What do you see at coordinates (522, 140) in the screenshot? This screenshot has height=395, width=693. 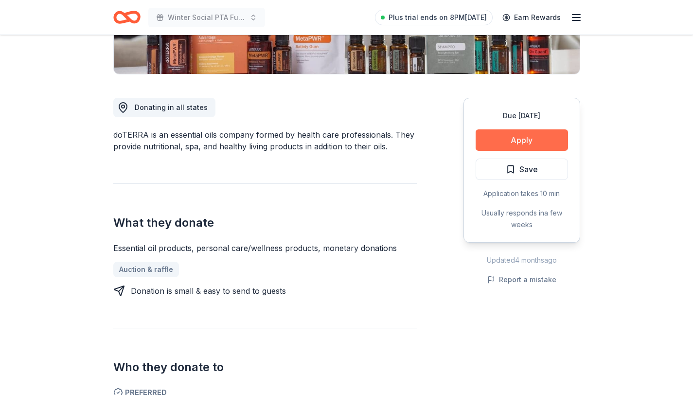 I see `button: Apply` at bounding box center [522, 140].